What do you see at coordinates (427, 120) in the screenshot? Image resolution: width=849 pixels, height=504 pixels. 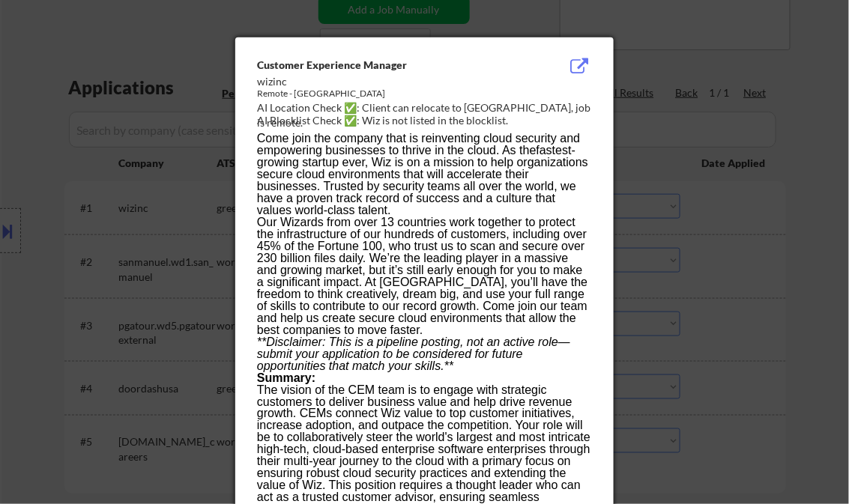 I see `div: AI Blocklist Check ✅: Wiz is not listed in the blocklist.` at bounding box center [427, 120].